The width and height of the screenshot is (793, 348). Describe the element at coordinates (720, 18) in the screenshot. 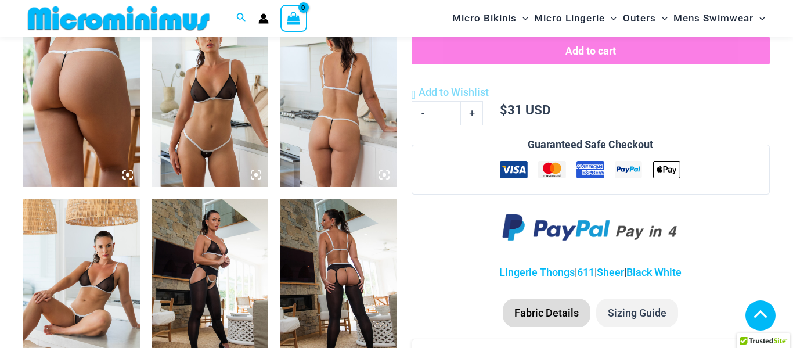

I see `a: Mens SwimwearMenu ToggleMenu Toggle` at that location.